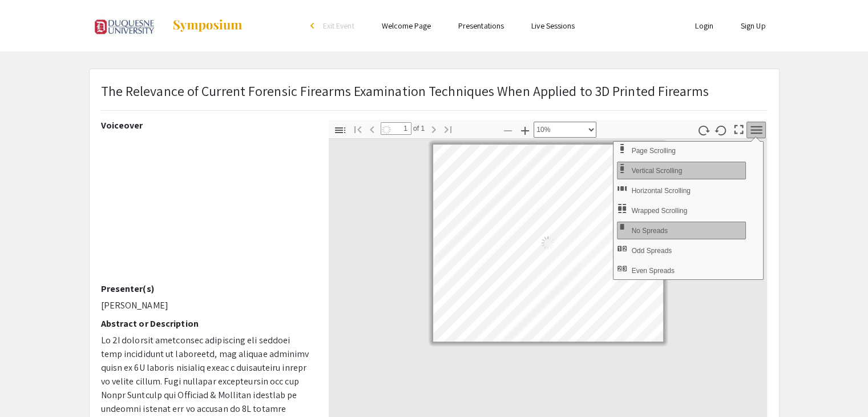 This screenshot has width=868, height=417. What do you see at coordinates (372, 129) in the screenshot?
I see `button: Previous Page` at bounding box center [372, 129].